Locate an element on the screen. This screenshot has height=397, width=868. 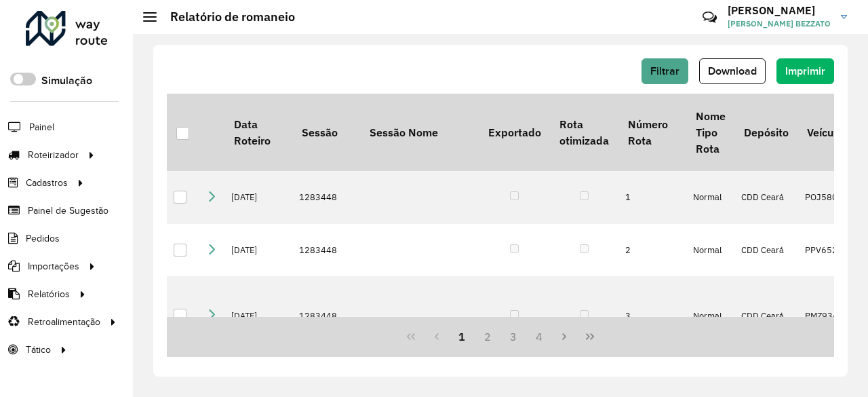
button: Imprimir is located at coordinates (805, 71).